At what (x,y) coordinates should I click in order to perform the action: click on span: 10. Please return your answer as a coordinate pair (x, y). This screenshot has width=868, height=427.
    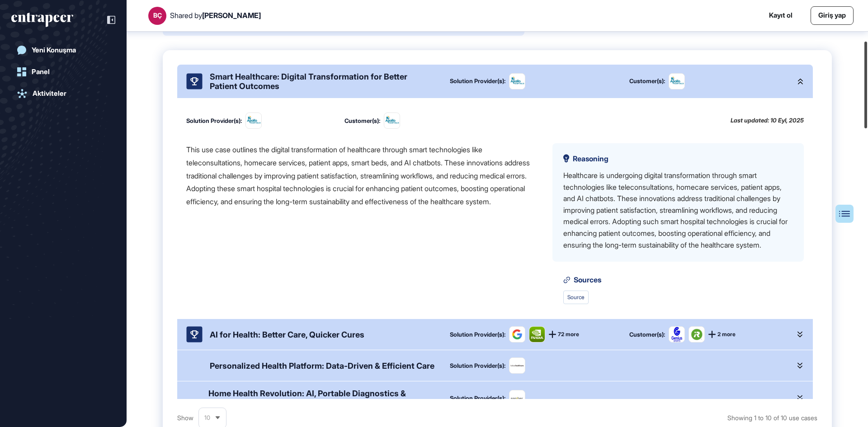
    Looking at the image, I should click on (207, 418).